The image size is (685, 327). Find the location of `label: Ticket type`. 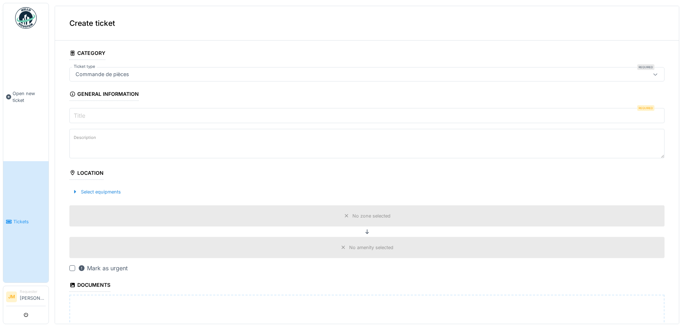

label: Ticket type is located at coordinates (84, 66).